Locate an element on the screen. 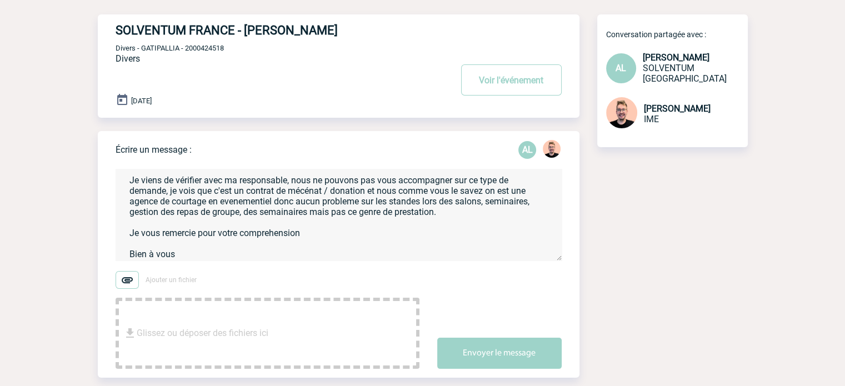  button: Voir l'événement is located at coordinates (511, 80).